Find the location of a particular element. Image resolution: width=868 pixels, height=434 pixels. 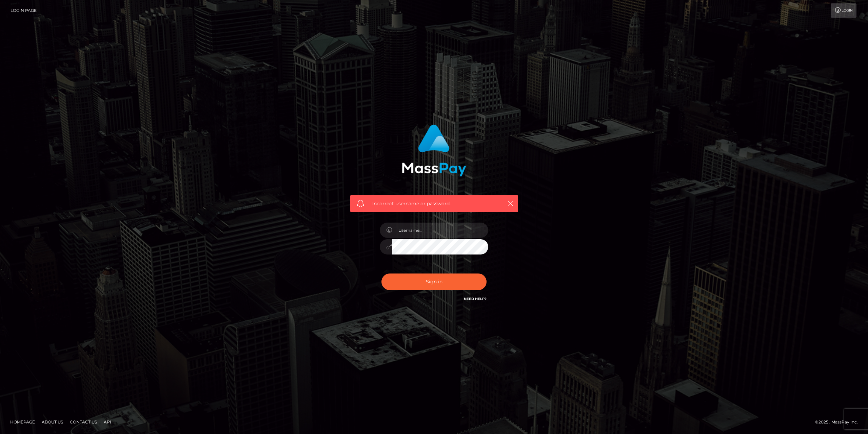

a: Homepage is located at coordinates (23, 422).